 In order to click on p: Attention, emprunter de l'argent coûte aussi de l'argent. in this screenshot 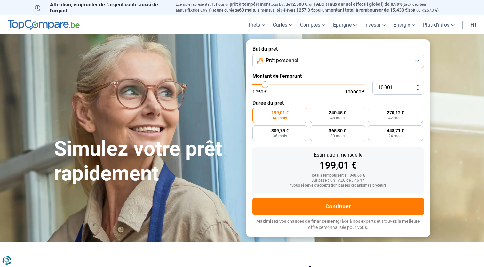, I will do `click(102, 8)`.